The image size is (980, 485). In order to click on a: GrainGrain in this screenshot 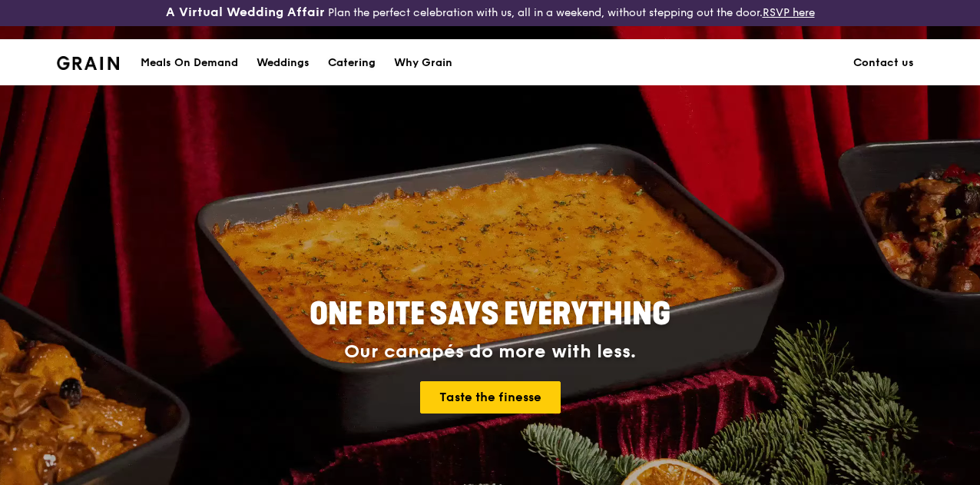, I will do `click(88, 61)`.